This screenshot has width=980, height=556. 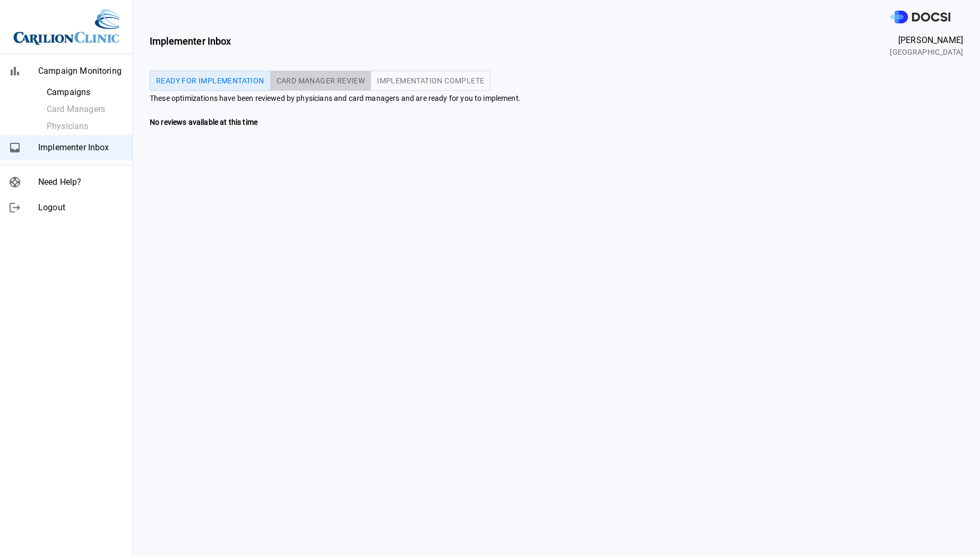 What do you see at coordinates (557, 98) in the screenshot?
I see `span: These optimizations have been reviewed by physicians and card managers and are ready for you to i...` at bounding box center [557, 98].